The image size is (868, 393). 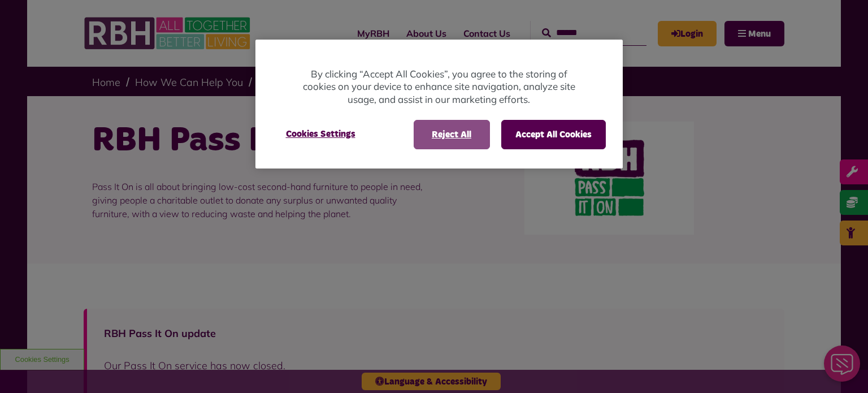 I want to click on button: Accept All Cookies, so click(x=553, y=134).